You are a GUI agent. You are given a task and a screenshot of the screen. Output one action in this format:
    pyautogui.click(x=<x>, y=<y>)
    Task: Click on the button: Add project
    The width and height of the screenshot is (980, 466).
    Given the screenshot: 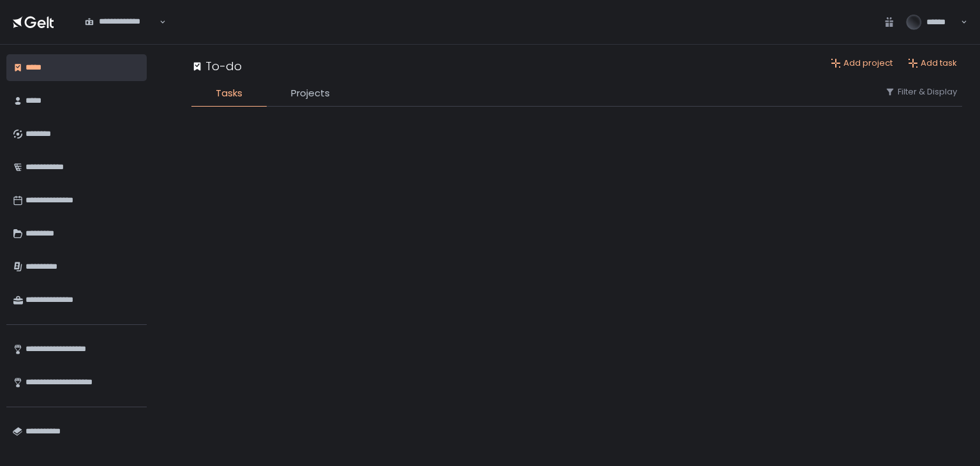 What is the action you would take?
    pyautogui.click(x=862, y=63)
    